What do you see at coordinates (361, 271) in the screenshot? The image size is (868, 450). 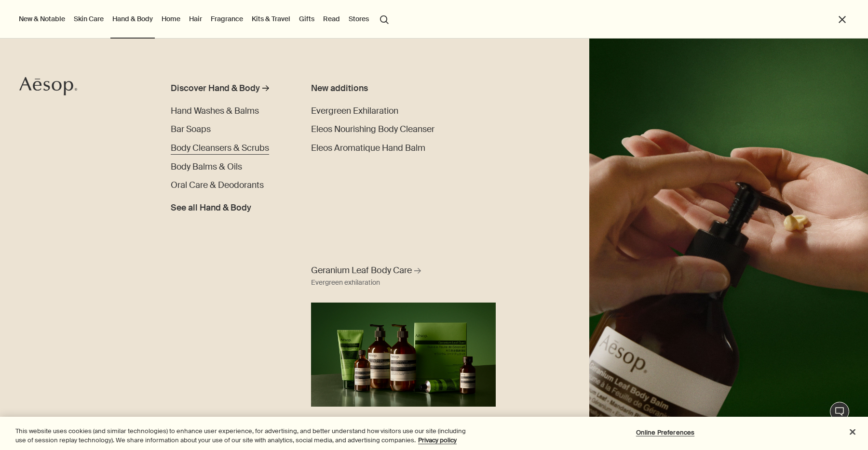 I see `span: Geranium Leaf Body Care` at bounding box center [361, 271].